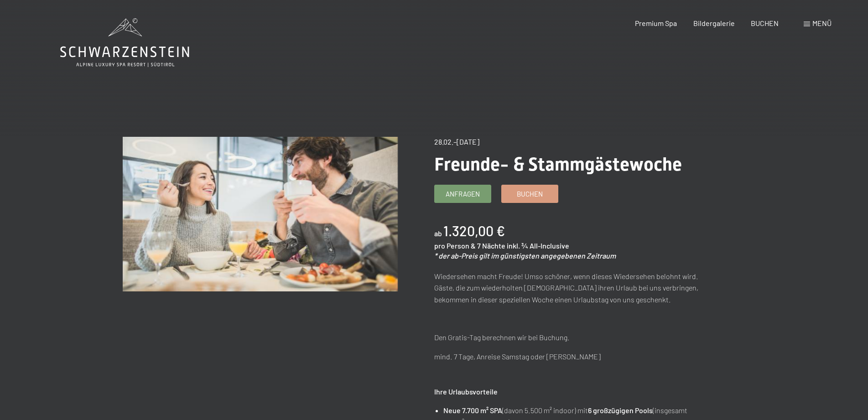 The width and height of the screenshot is (868, 420). Describe the element at coordinates (558, 164) in the screenshot. I see `span: Freunde- & Stammgästewoche` at that location.